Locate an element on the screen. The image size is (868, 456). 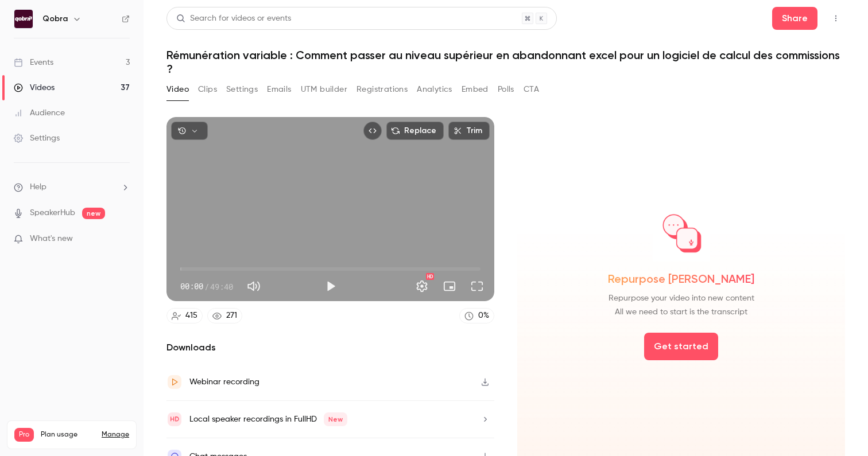
button: Trim is located at coordinates (469, 131).